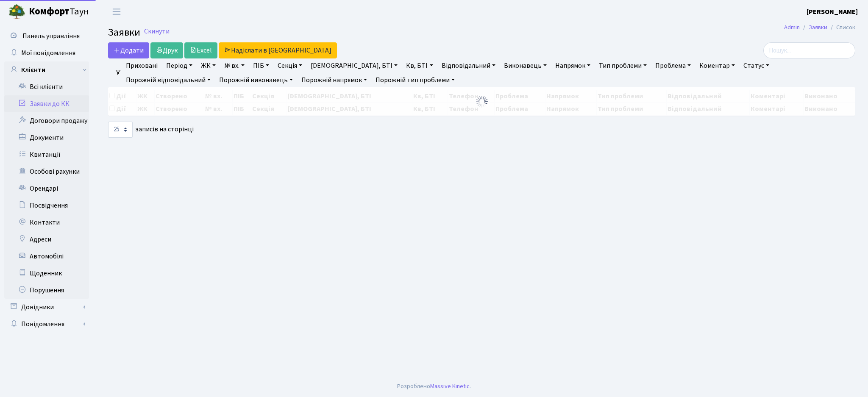 Image resolution: width=868 pixels, height=397 pixels. I want to click on a: Тип проблеми, so click(623, 66).